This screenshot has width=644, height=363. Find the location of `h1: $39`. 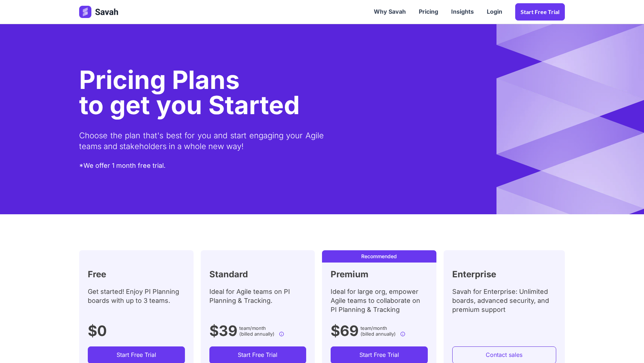

h1: $39 is located at coordinates (223, 331).